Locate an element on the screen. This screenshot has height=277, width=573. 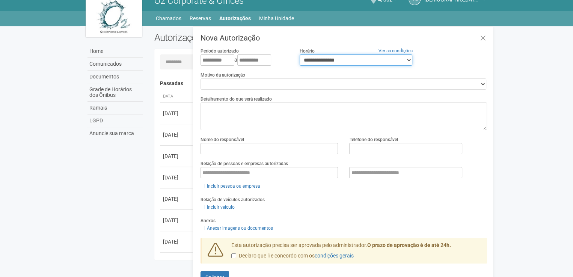
a: Incluir veículo is located at coordinates (219, 207).